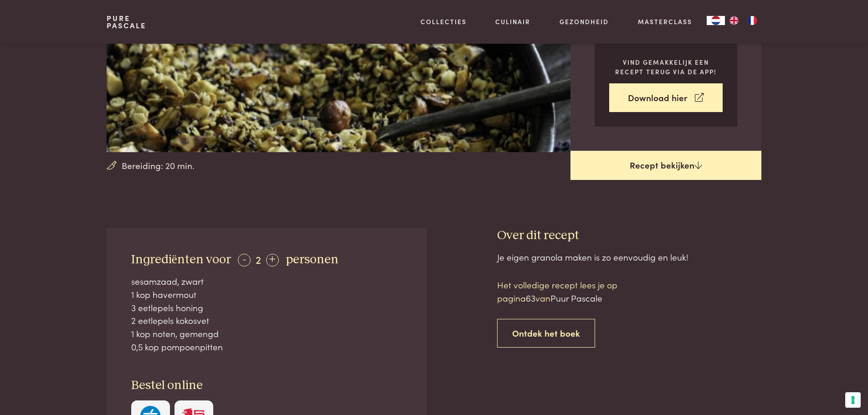  What do you see at coordinates (629, 257) in the screenshot?
I see `div: Je eigen granola maken is zo eenvoudig en leuk!` at bounding box center [629, 257].